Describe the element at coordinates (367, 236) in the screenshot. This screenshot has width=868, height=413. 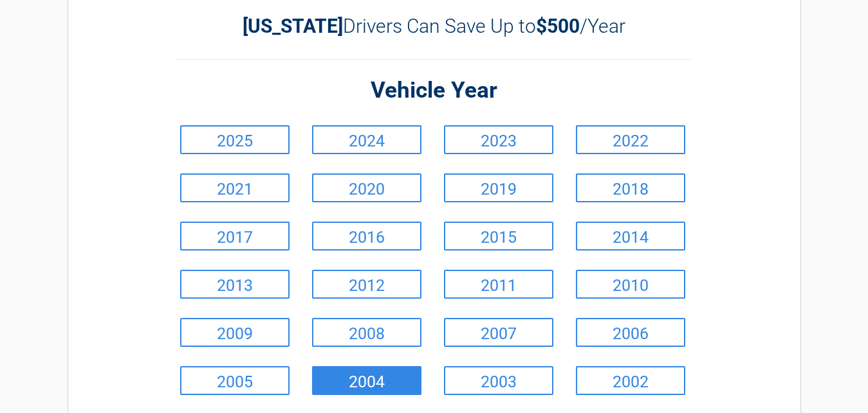
I see `a: 2016` at that location.